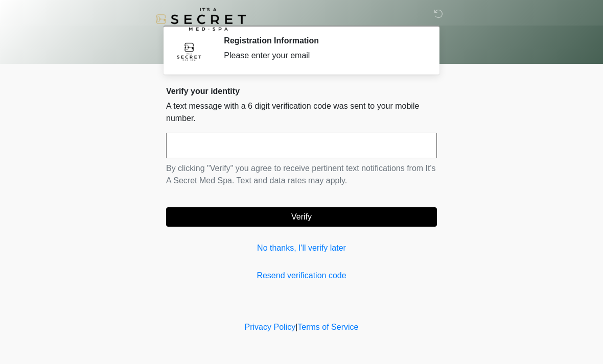  What do you see at coordinates (302, 174) in the screenshot?
I see `p: By clicking "Verify" you agree to receive pertinent text notifications from It's A Secret Med Spa...` at bounding box center [302, 174].